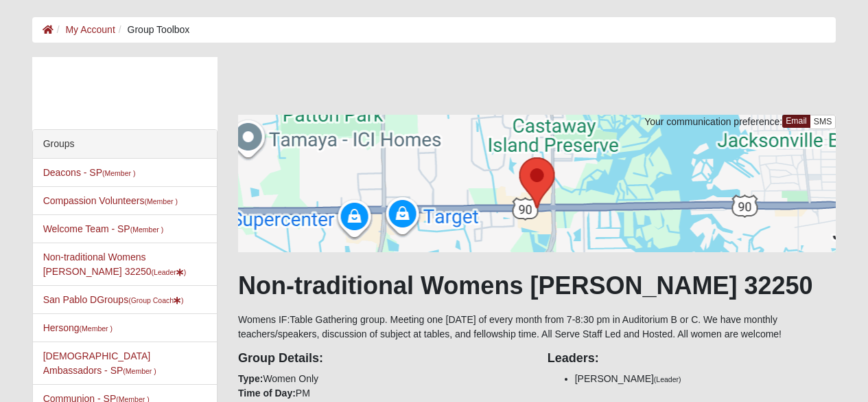 Image resolution: width=868 pixels, height=402 pixels. Describe the element at coordinates (250, 379) in the screenshot. I see `strong: Type:` at that location.